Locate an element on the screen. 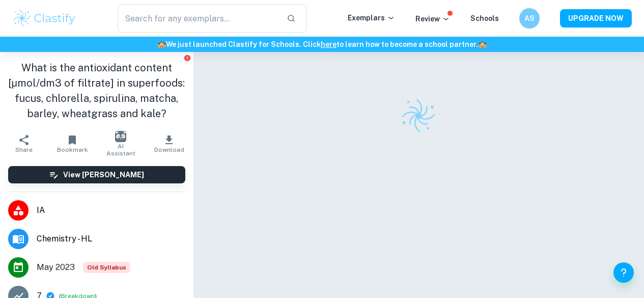 The image size is (644, 298). h6: AS is located at coordinates (530, 18).